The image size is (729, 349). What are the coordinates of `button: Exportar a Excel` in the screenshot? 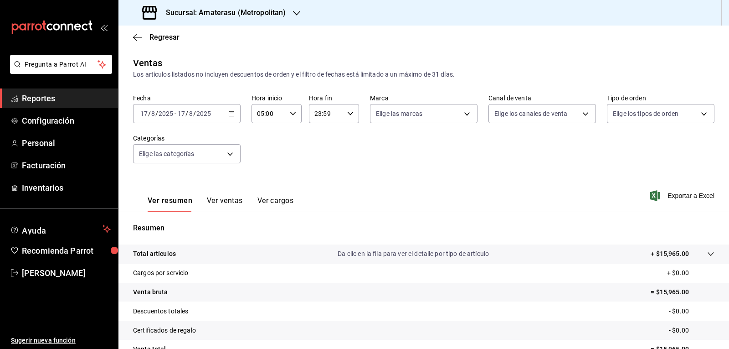 It's located at (683, 196).